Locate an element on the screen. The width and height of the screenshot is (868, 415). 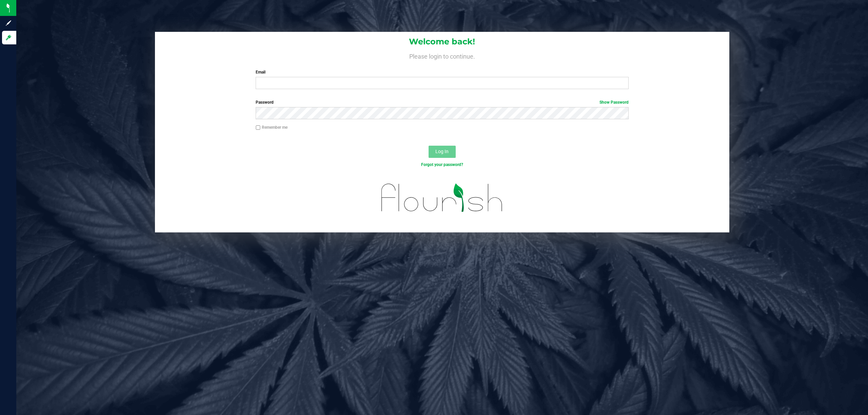
label: Remember me is located at coordinates (272, 128).